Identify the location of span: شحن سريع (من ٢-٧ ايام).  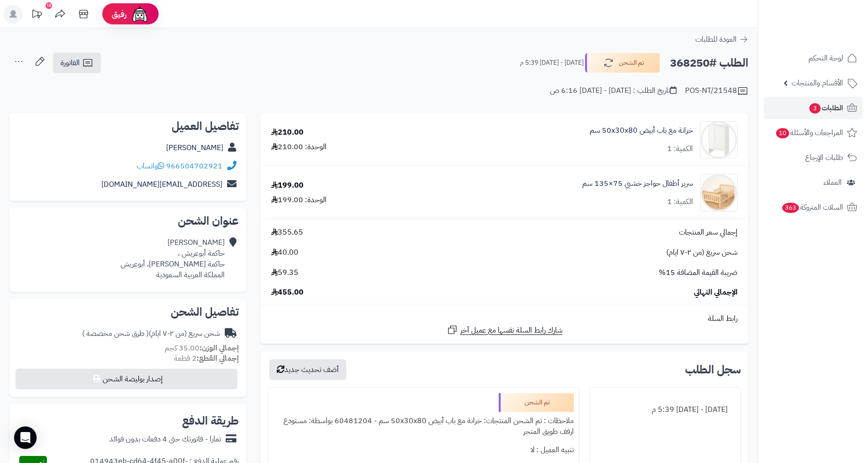
(702, 253).